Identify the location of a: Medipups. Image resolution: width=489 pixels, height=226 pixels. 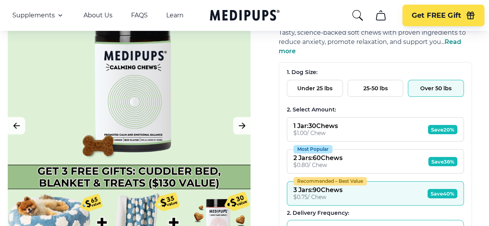
(244, 16).